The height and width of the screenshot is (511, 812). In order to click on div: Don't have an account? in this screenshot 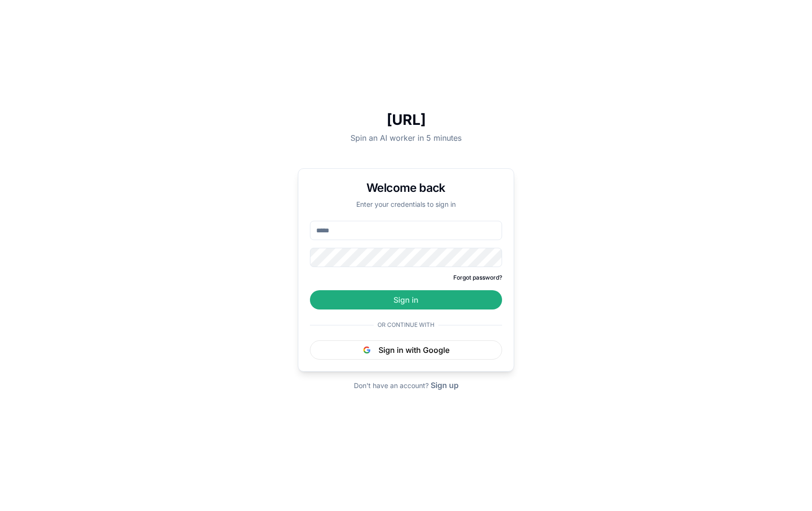, I will do `click(406, 386)`.